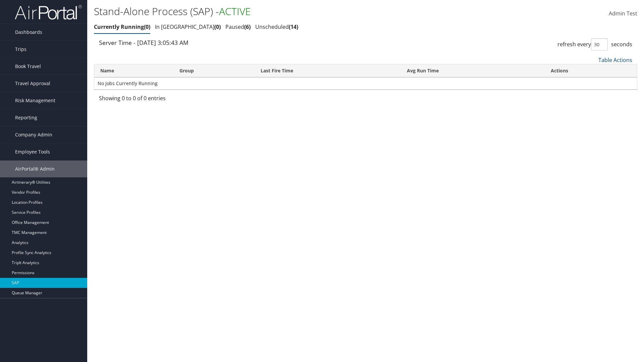 The image size is (644, 362). What do you see at coordinates (28, 66) in the screenshot?
I see `span: Book Travel` at bounding box center [28, 66].